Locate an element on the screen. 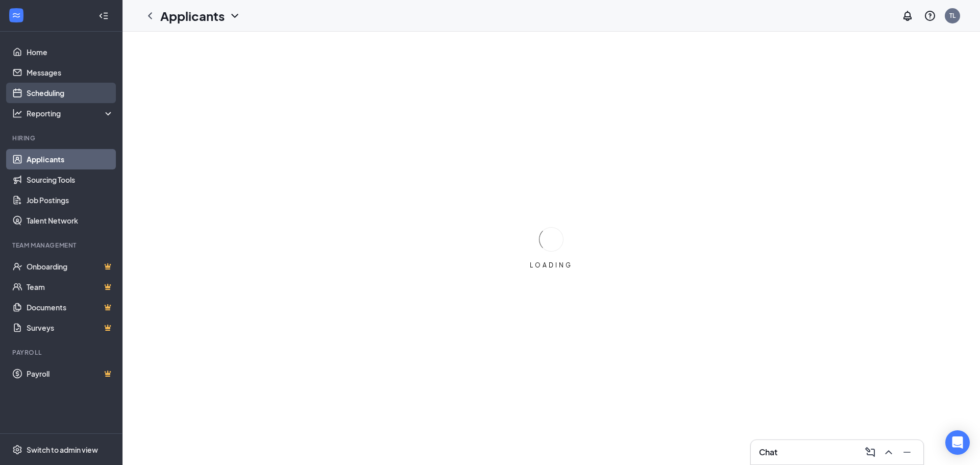 The image size is (980, 465). a: Home is located at coordinates (70, 52).